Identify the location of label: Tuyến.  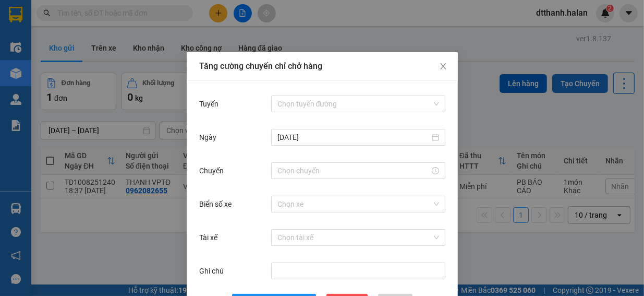
(211, 104).